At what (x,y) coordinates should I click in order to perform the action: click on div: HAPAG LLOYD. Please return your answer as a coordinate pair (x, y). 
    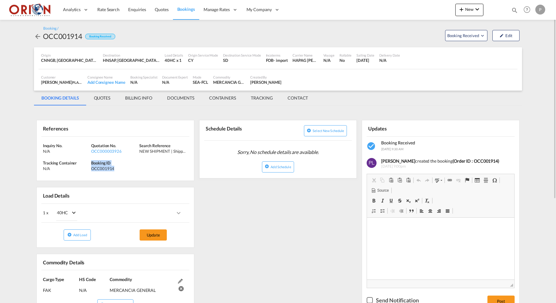
    Looking at the image, I should click on (305, 60).